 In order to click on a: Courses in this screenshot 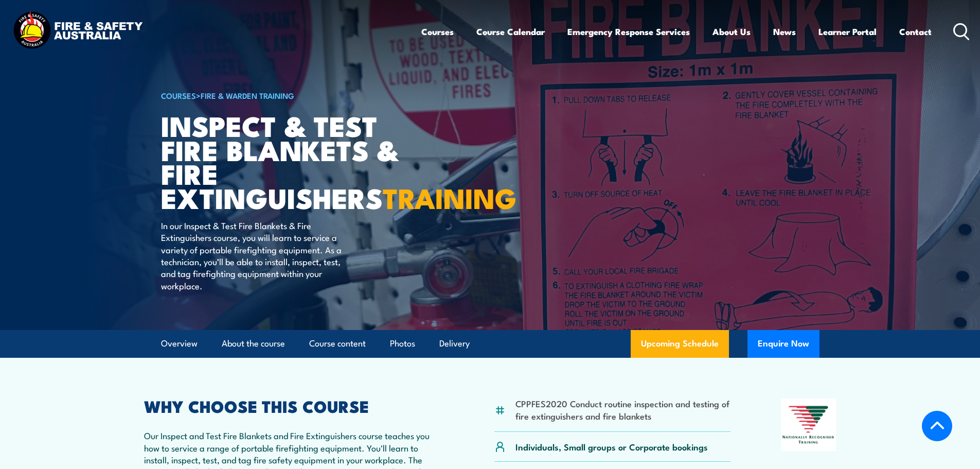, I will do `click(437, 32)`.